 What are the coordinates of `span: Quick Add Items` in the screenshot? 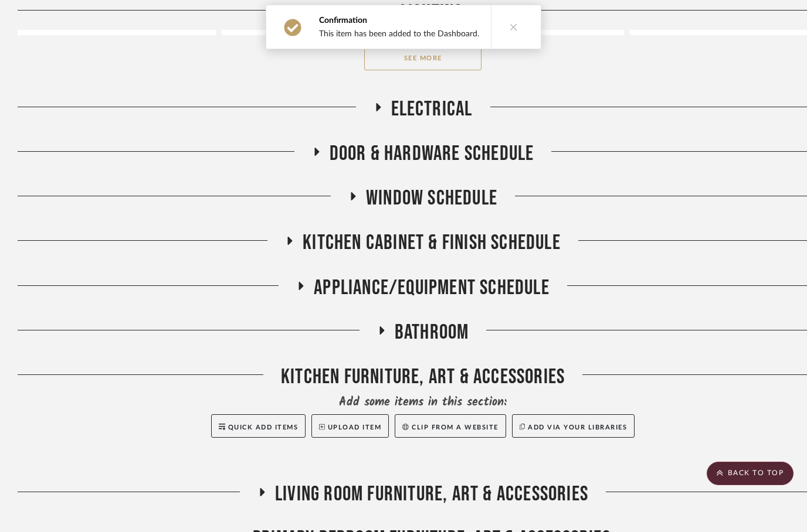 It's located at (263, 427).